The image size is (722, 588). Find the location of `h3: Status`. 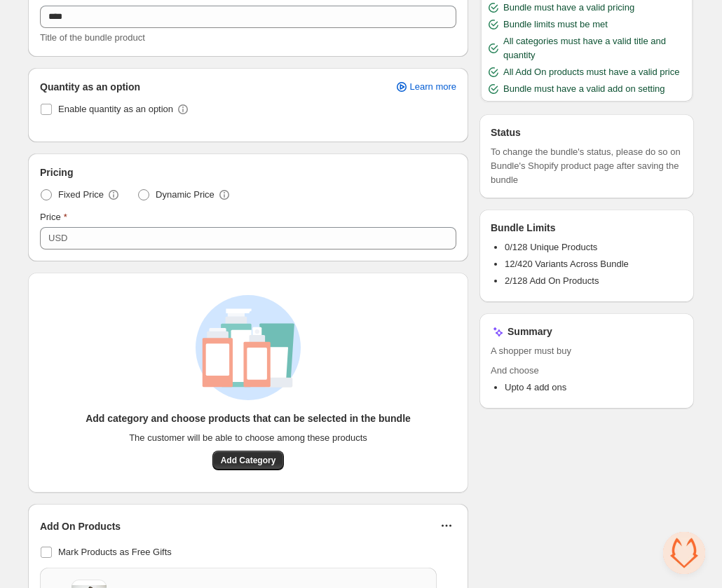

h3: Status is located at coordinates (505, 133).